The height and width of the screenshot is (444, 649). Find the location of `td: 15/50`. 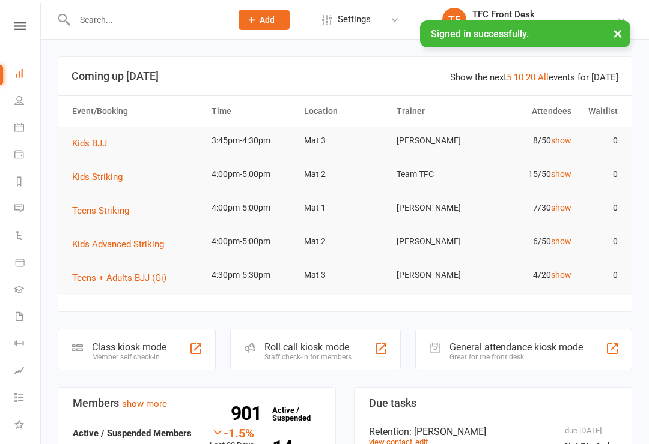

td: 15/50 is located at coordinates (530, 174).